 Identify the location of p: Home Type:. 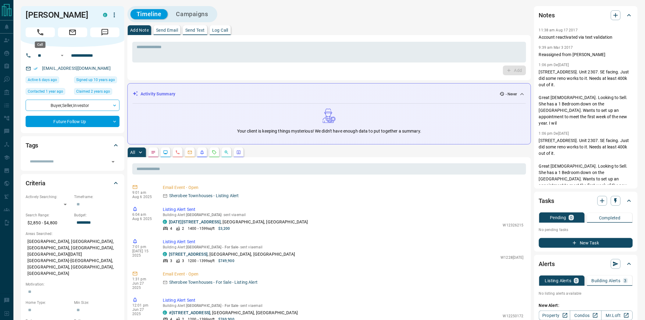
(48, 303).